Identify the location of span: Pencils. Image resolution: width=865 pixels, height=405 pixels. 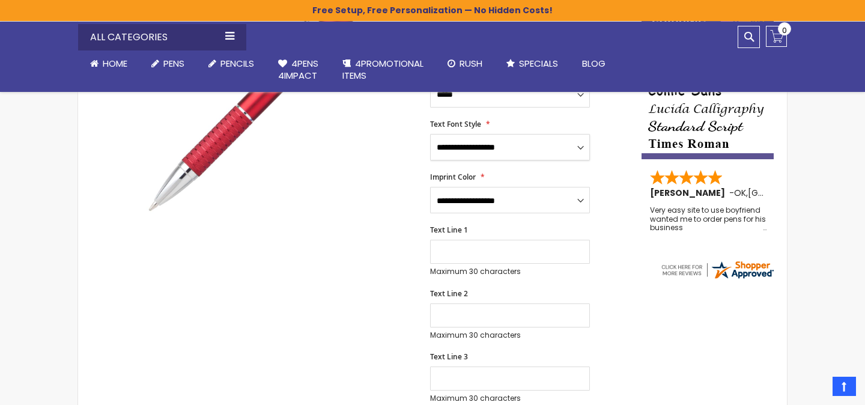
(237, 63).